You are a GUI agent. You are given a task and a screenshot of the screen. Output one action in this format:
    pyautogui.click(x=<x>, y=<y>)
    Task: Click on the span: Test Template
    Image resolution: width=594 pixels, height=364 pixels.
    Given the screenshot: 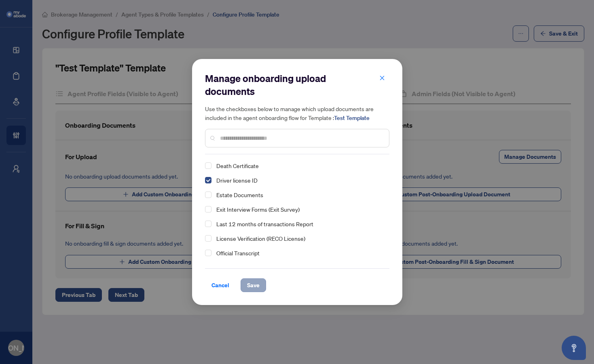 What is the action you would take?
    pyautogui.click(x=353, y=118)
    